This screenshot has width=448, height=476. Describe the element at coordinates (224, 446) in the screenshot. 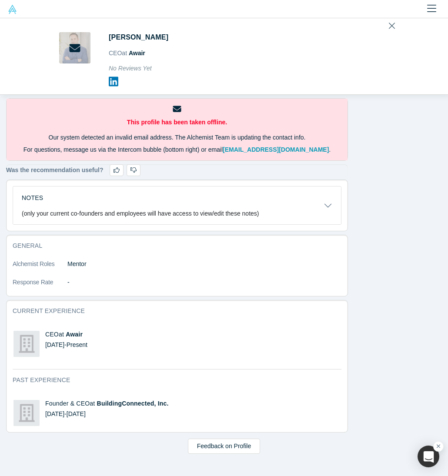

I see `button: Feedback on Profile` at that location.